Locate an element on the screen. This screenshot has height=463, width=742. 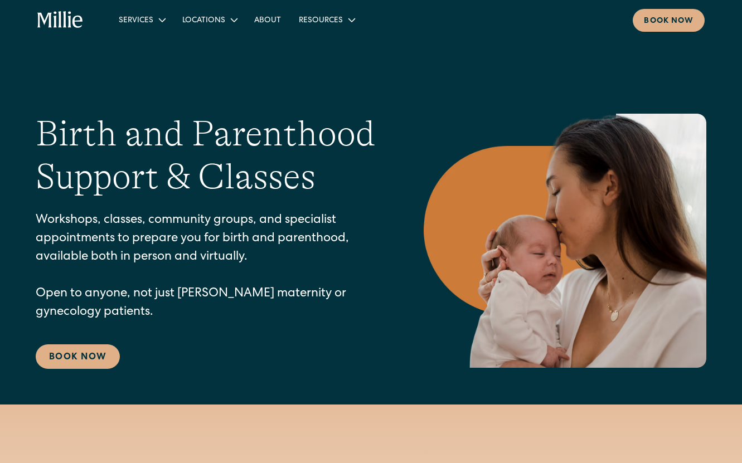
a: Book now is located at coordinates (669, 20).